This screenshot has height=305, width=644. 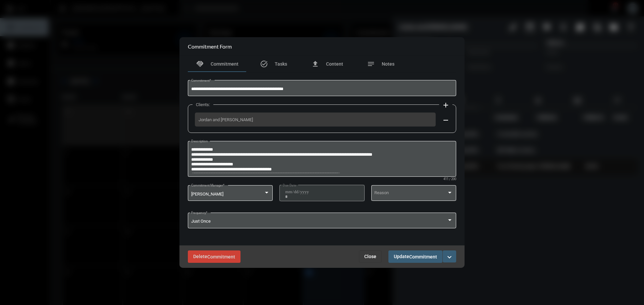 What do you see at coordinates (450, 257) in the screenshot?
I see `mat-icon: expand_more` at bounding box center [450, 257].